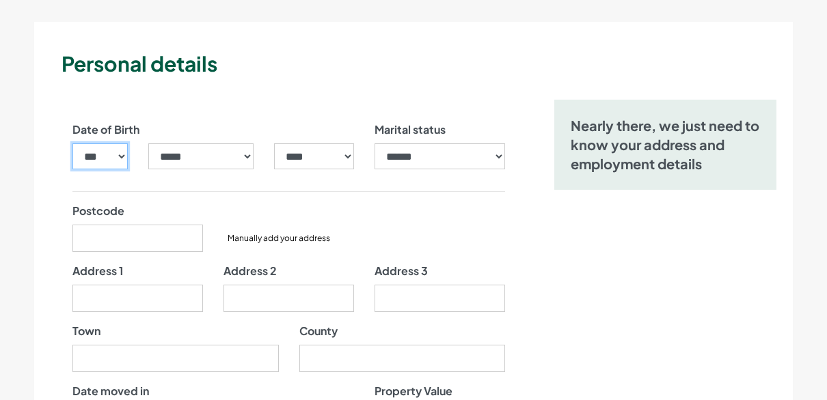  Describe the element at coordinates (665, 145) in the screenshot. I see `h5: Nearly there, we just need to know your address and employment details` at that location.